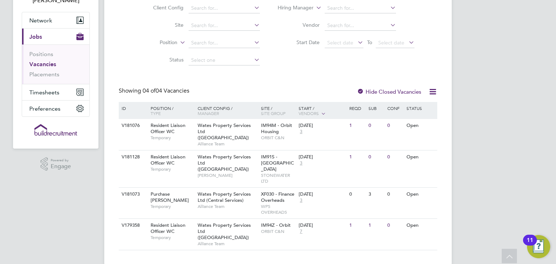 The image size is (556, 264). What do you see at coordinates (299, 42) in the screenshot?
I see `label: Start Date` at bounding box center [299, 42].